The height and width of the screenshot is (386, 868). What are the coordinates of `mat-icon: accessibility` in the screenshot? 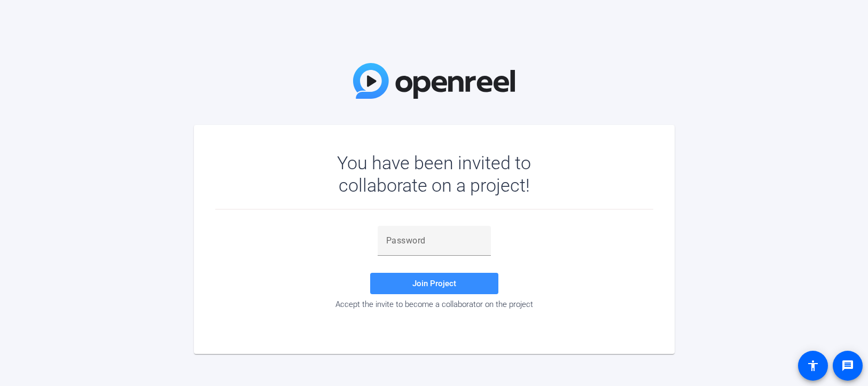 It's located at (813, 366).